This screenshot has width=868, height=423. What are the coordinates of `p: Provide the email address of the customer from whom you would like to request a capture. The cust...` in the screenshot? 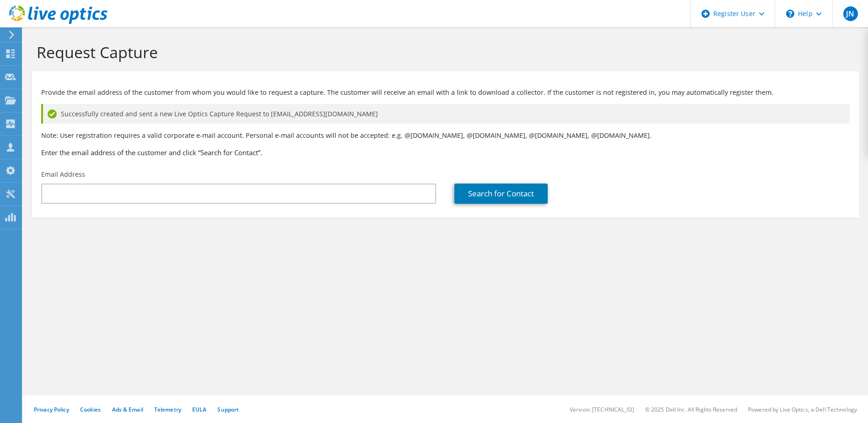 It's located at (445, 92).